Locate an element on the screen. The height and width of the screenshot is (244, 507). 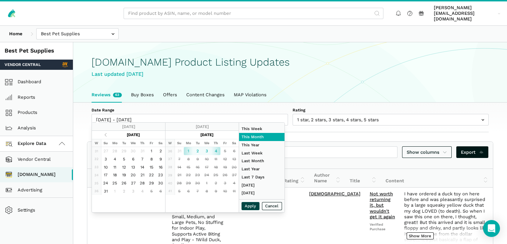
th: Fr is located at coordinates (225, 143).